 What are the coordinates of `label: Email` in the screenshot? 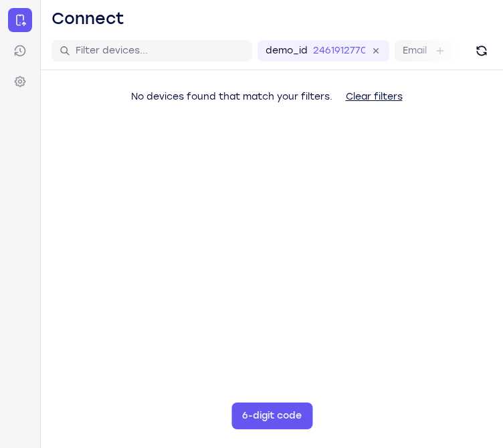 It's located at (415, 51).